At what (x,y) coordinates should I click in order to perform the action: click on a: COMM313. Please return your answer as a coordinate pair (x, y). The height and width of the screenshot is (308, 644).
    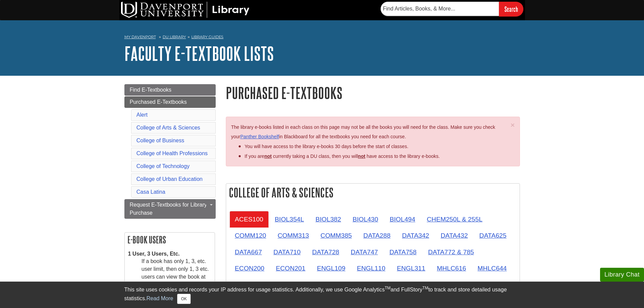
    Looking at the image, I should click on (293, 236).